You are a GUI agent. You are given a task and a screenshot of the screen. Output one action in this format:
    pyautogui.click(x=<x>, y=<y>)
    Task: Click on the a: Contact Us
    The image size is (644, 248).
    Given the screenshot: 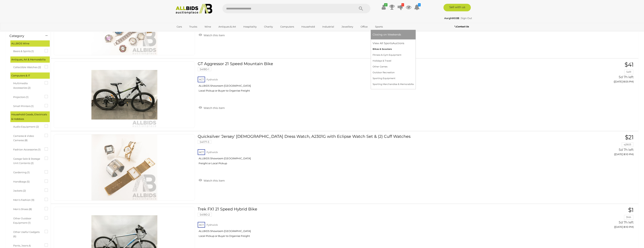 What is the action you would take?
    pyautogui.click(x=462, y=27)
    